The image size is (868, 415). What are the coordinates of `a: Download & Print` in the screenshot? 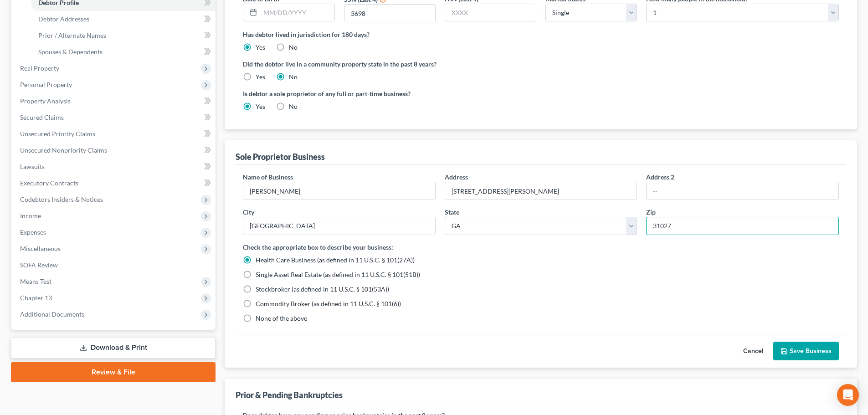 It's located at (113, 348).